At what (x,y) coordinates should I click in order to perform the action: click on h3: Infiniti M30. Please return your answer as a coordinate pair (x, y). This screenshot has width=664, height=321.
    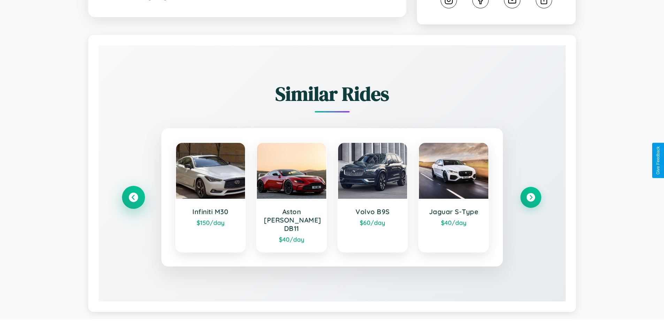
    Looking at the image, I should click on (211, 211).